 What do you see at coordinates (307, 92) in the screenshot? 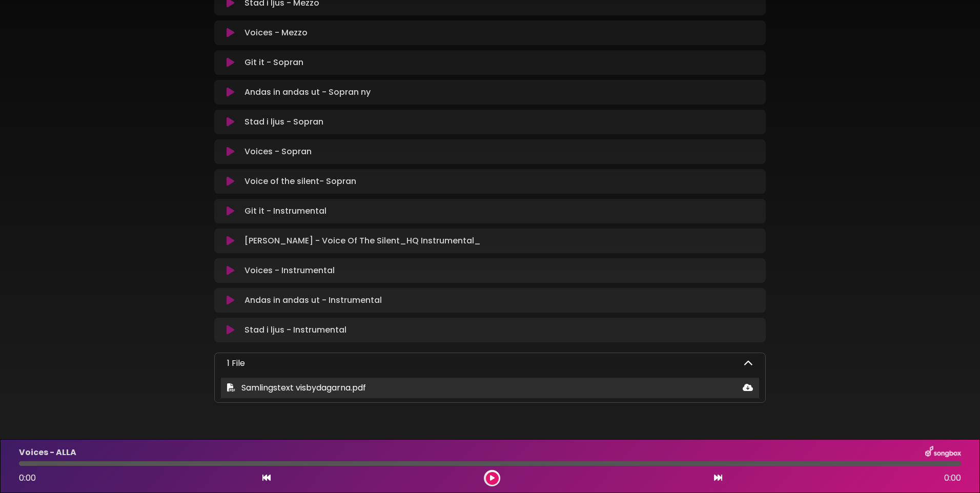
I see `p: Andas in andas ut - Sopran ny` at bounding box center [307, 92].